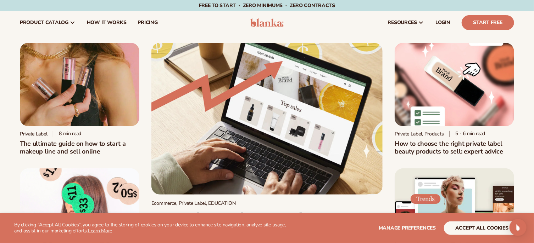 The image size is (534, 243). Describe the element at coordinates (407, 228) in the screenshot. I see `span: Manage preferences` at that location.